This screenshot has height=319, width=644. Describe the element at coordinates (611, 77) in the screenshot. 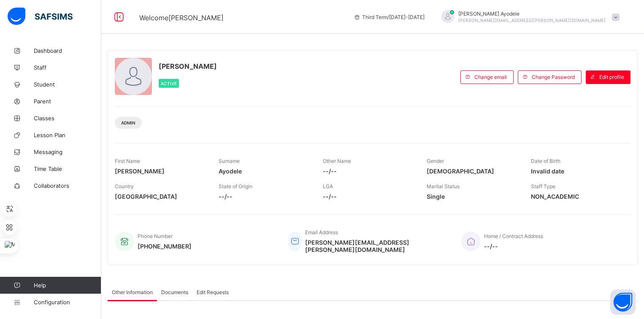

I see `span: Edit profile` at that location.